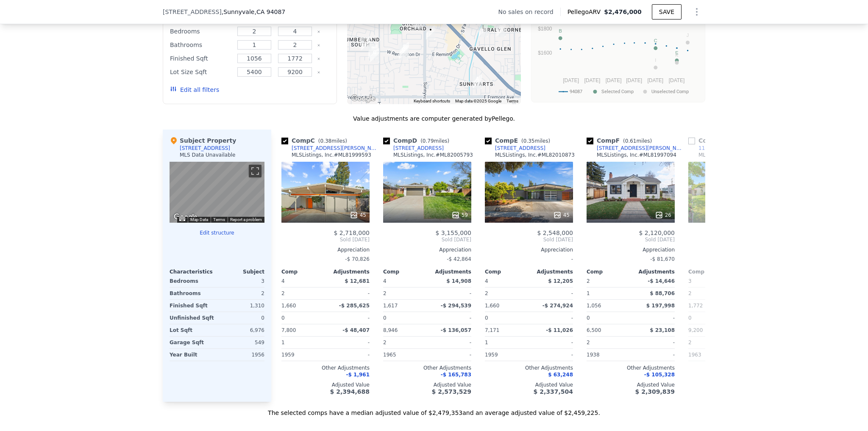 This screenshot has height=431, width=868. What do you see at coordinates (433, 156) in the screenshot?
I see `div: MLSListings, Inc. # ML82005793` at bounding box center [433, 156].